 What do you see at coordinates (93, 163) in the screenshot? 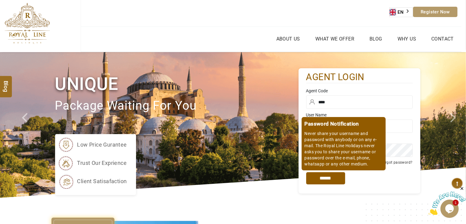
I see `li: trust our exprience` at bounding box center [93, 163].